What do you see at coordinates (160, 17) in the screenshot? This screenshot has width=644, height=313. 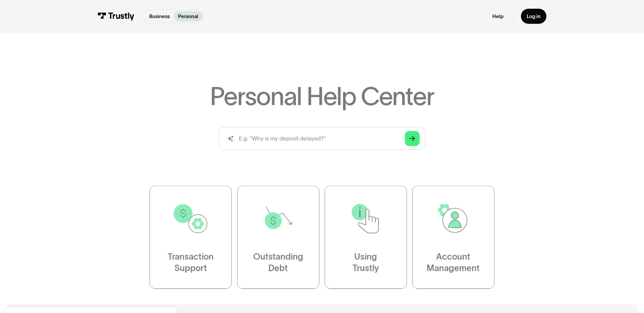 I see `p: Business` at bounding box center [160, 17].